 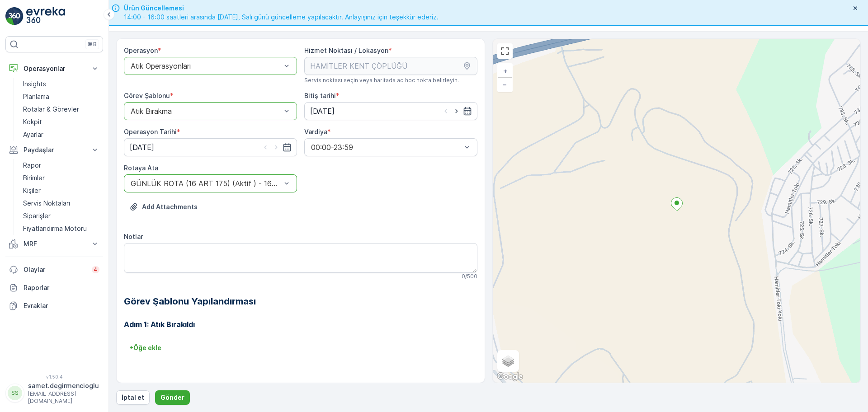 What do you see at coordinates (61, 84) in the screenshot?
I see `a: Insights` at bounding box center [61, 84].